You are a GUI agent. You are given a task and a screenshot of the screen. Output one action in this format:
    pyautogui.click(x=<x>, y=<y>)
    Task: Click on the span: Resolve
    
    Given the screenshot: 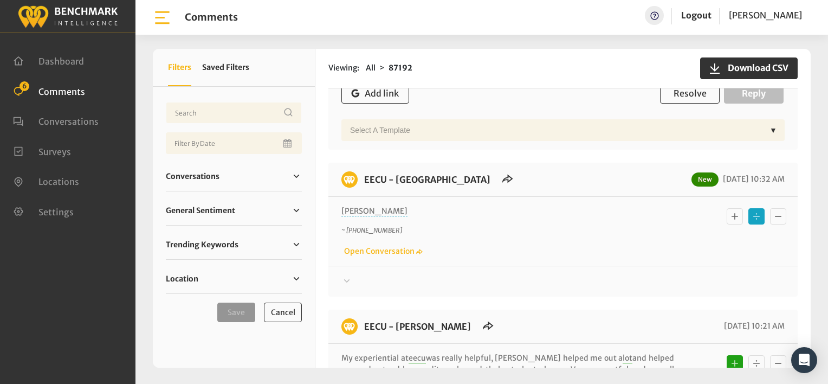 What is the action you would take?
    pyautogui.click(x=690, y=93)
    